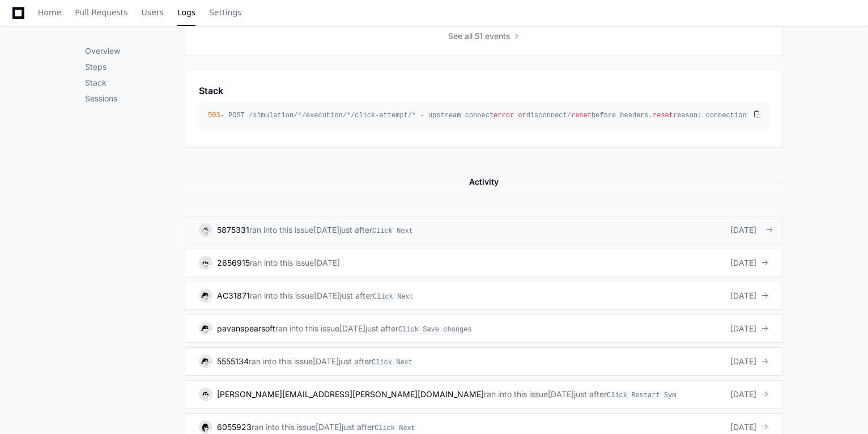 This screenshot has height=434, width=868. What do you see at coordinates (135, 51) in the screenshot?
I see `p: Overview` at bounding box center [135, 51].